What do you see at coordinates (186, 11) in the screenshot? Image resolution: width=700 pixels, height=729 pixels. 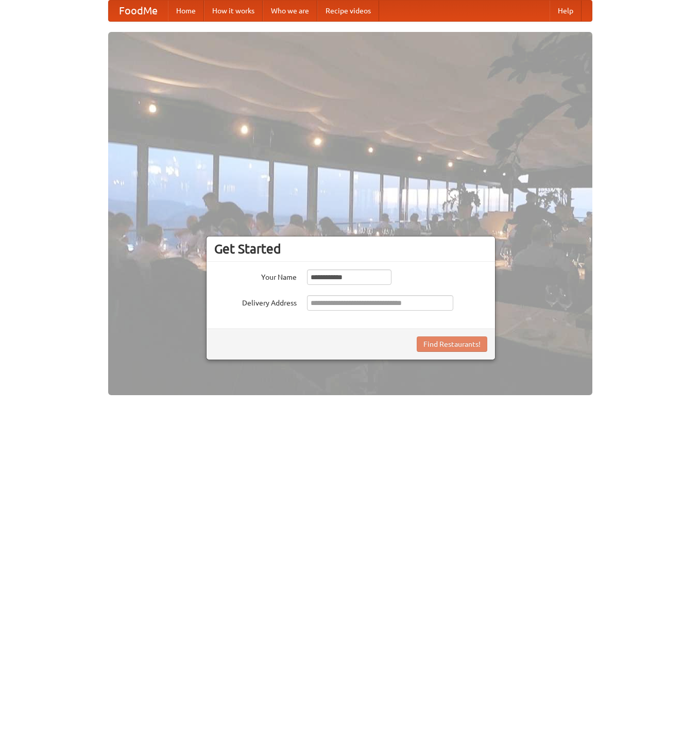 I see `a: Home` at bounding box center [186, 11].